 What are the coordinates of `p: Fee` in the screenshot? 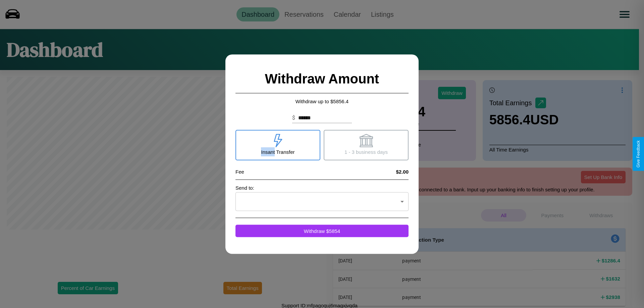 It's located at (240, 171).